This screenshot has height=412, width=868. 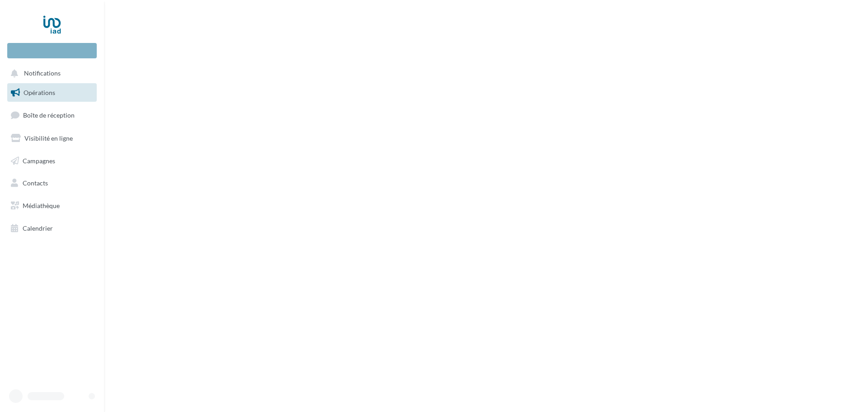 What do you see at coordinates (48, 138) in the screenshot?
I see `span: Visibilité en ligne` at bounding box center [48, 138].